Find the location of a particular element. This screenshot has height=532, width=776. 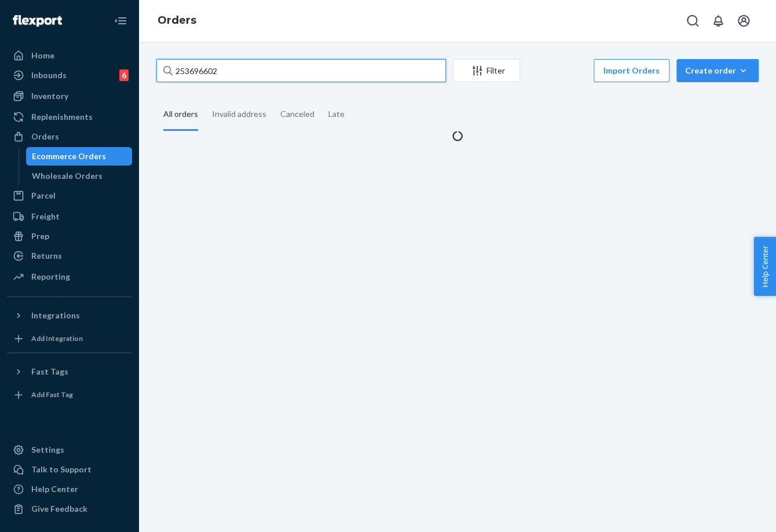

button: Filter is located at coordinates (486, 70).